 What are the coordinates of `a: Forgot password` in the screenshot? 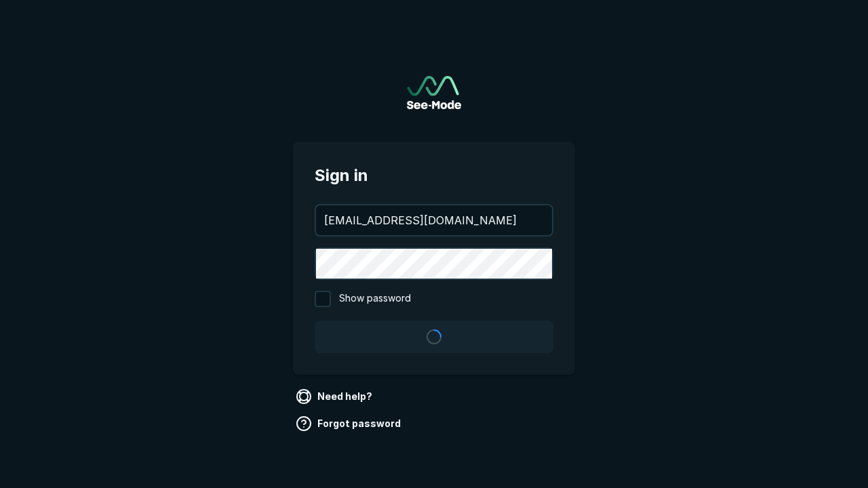 It's located at (349, 424).